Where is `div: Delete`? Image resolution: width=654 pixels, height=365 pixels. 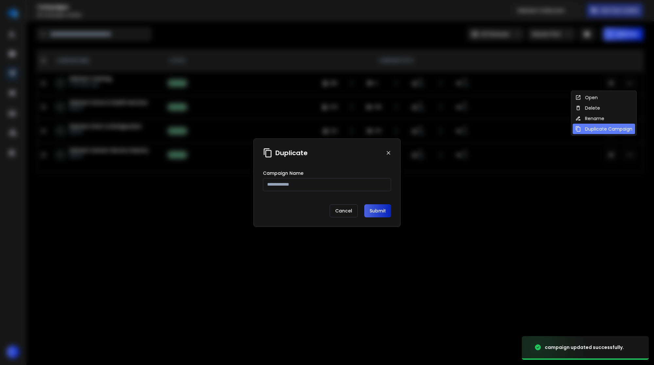
div: Delete is located at coordinates (588, 108).